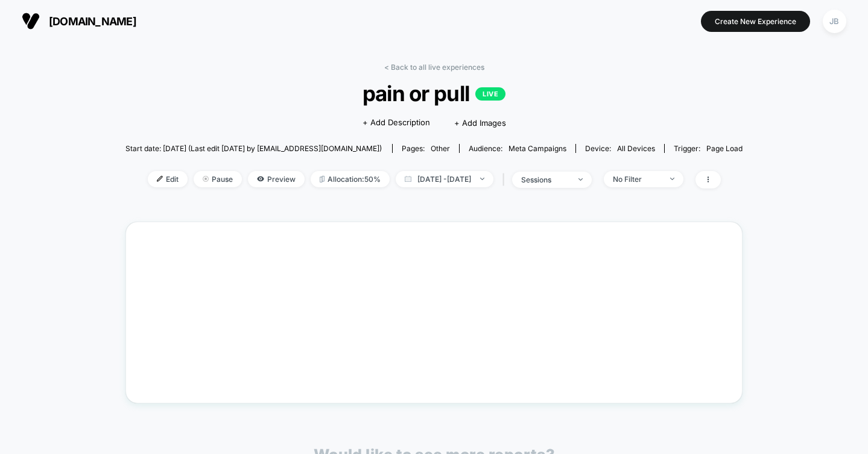  Describe the element at coordinates (426, 148) in the screenshot. I see `div: Pages:` at that location.